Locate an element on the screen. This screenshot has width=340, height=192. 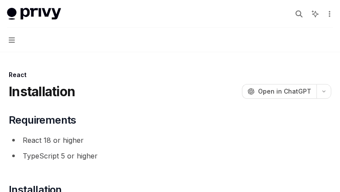
h1: Installation is located at coordinates (42, 92).